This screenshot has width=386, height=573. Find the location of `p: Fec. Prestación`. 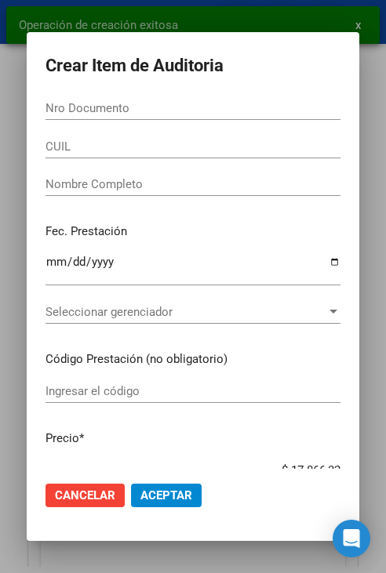

p: Fec. Prestación is located at coordinates (193, 231).